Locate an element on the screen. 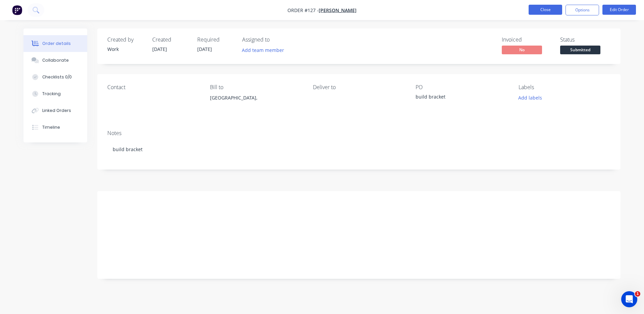 Image resolution: width=644 pixels, height=314 pixels. div: Work is located at coordinates (126, 49).